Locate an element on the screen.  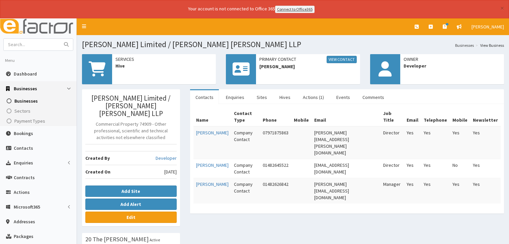
a: Contacts is located at coordinates (204, 97).